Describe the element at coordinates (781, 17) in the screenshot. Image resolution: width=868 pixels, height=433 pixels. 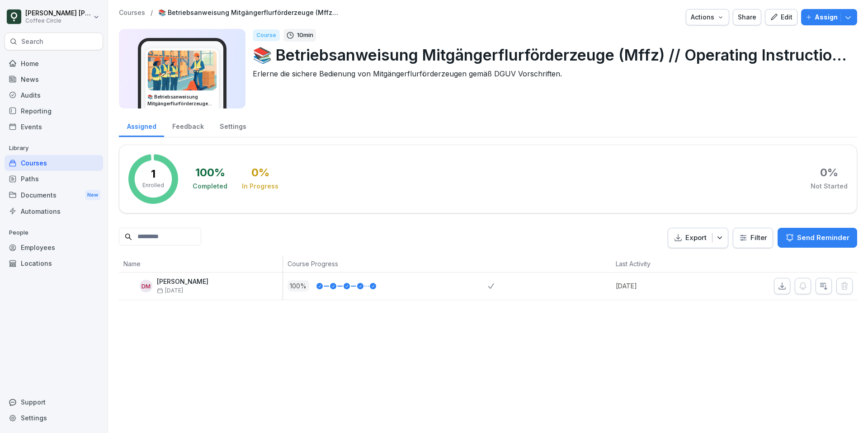
I see `button: Edit` at that location.